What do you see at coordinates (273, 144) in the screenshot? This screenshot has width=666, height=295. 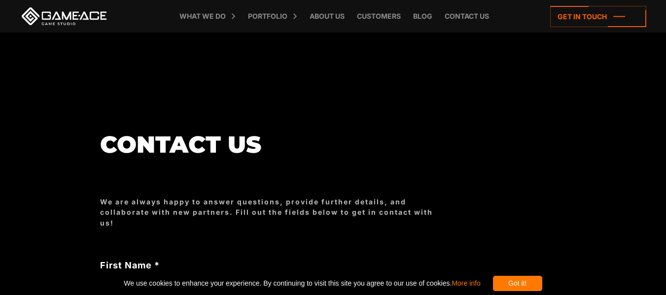 I see `h1: Contact us` at bounding box center [273, 144].